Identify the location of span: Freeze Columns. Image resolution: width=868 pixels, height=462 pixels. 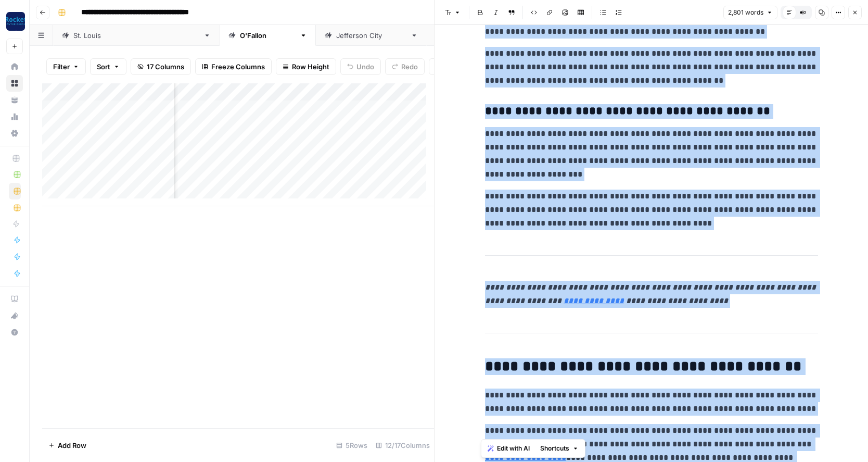
(238, 66).